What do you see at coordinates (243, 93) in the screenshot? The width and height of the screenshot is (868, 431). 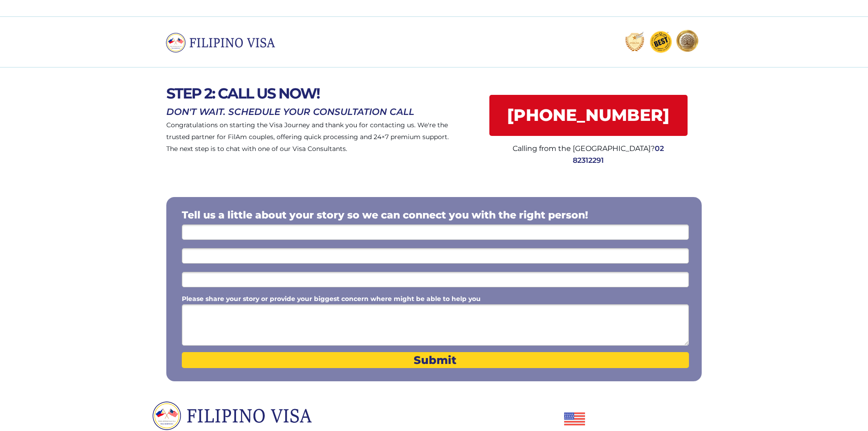 I see `span: STEP 2: CALL US NOW!` at bounding box center [243, 93].